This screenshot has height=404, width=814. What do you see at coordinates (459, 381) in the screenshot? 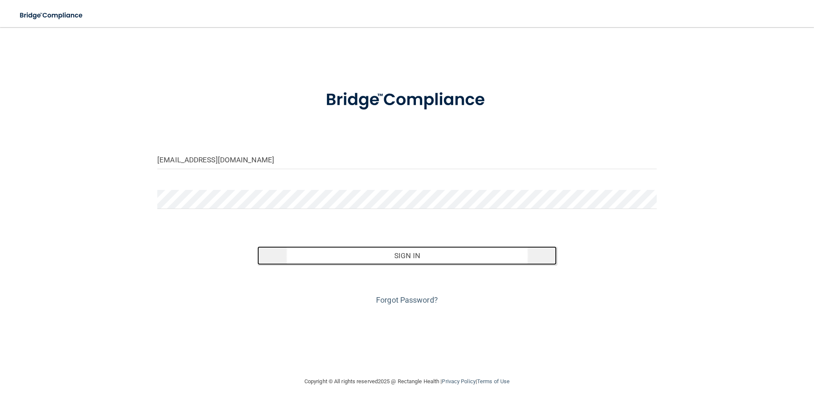
I see `a: Privacy Policy` at bounding box center [459, 381].